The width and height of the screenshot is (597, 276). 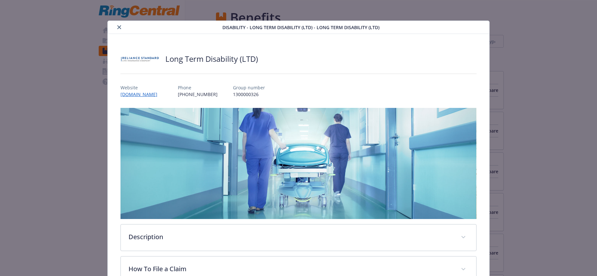 What do you see at coordinates (249, 94) in the screenshot?
I see `p: 1300000326` at bounding box center [249, 94].